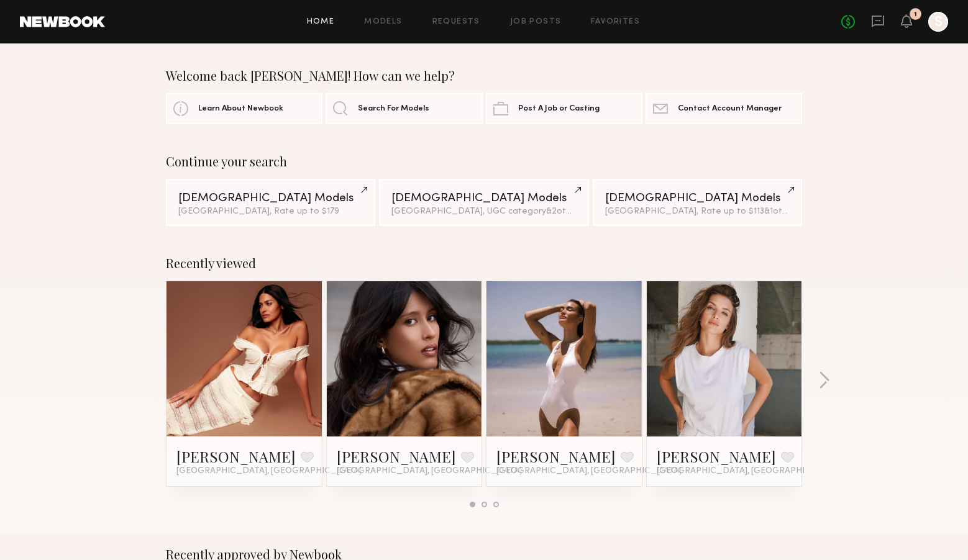 This screenshot has width=968, height=560. Describe the element at coordinates (938, 22) in the screenshot. I see `a: S` at that location.